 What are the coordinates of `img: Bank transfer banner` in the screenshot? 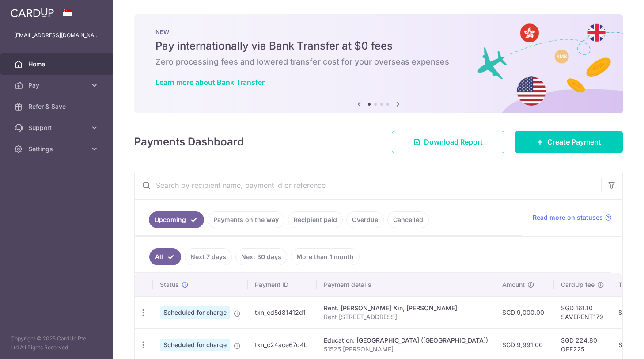 It's located at (378, 64).